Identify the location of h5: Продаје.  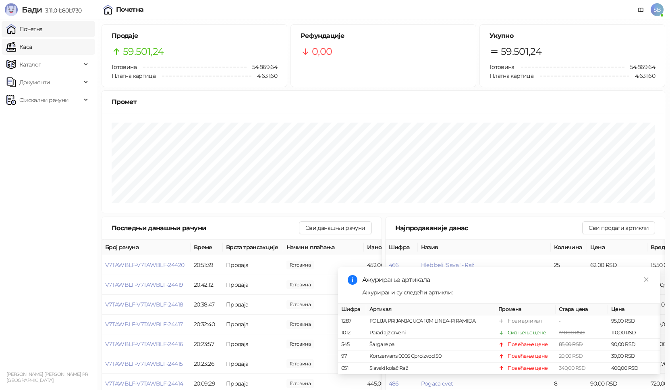
(194, 36).